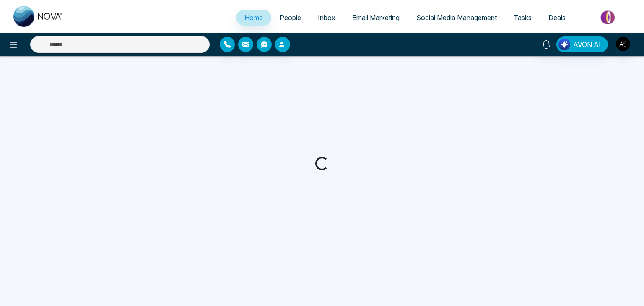 This screenshot has height=306, width=644. What do you see at coordinates (457, 18) in the screenshot?
I see `span: Social Media Management` at bounding box center [457, 18].